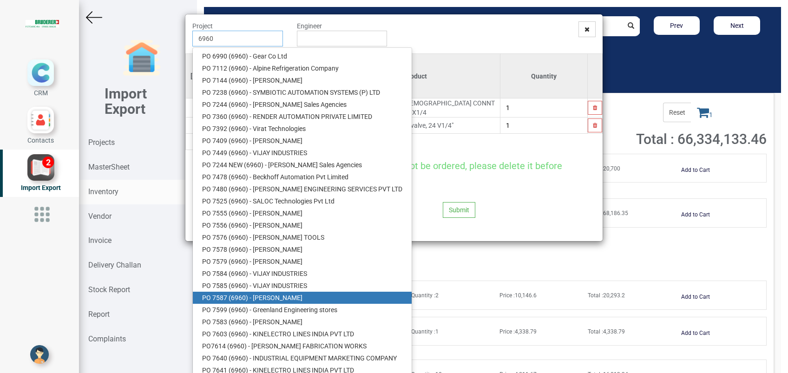 The image size is (788, 373). I want to click on a: PO 7599 (6960) - Greenland Engineering stores, so click(302, 310).